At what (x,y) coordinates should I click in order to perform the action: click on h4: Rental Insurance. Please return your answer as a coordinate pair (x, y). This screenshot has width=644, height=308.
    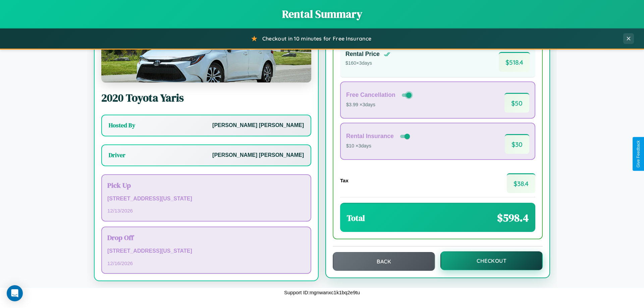
    Looking at the image, I should click on (370, 136).